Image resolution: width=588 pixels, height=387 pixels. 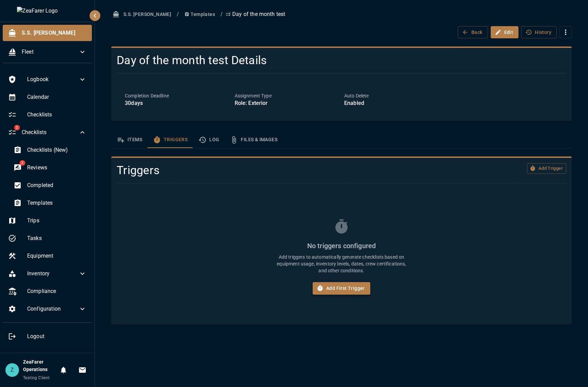 I want to click on button: Invitations, so click(x=82, y=370).